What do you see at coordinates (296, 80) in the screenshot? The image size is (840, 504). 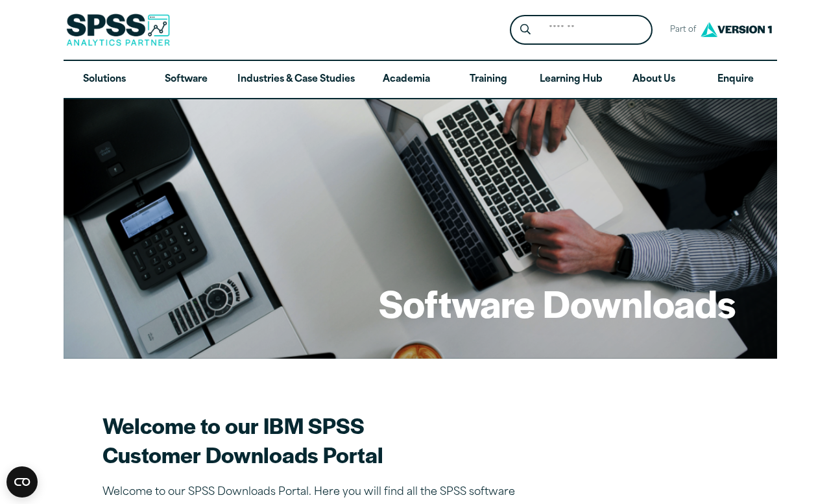 I see `a: Industries & Case Studies` at bounding box center [296, 80].